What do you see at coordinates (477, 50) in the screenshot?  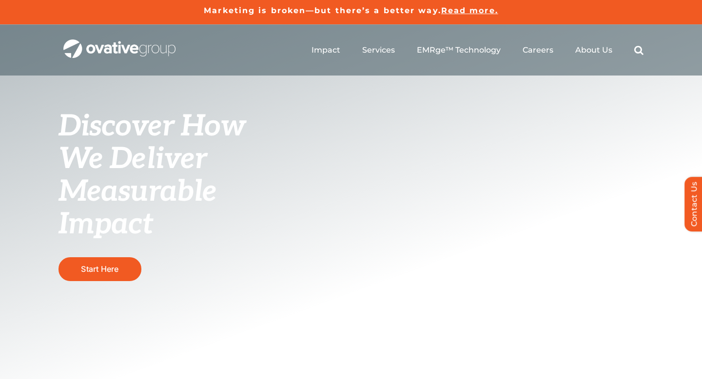 I see `nav: Menu` at bounding box center [477, 50].